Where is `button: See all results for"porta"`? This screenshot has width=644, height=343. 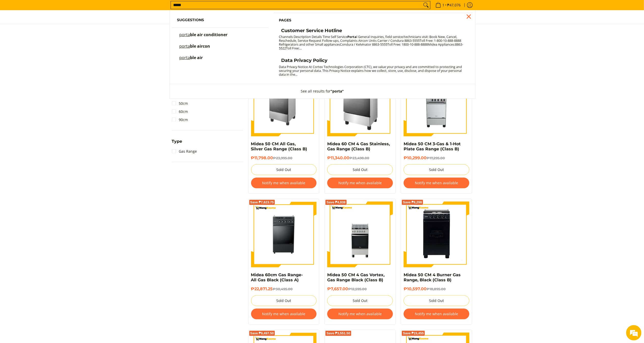 button: See all results for"porta" is located at coordinates (322, 91).